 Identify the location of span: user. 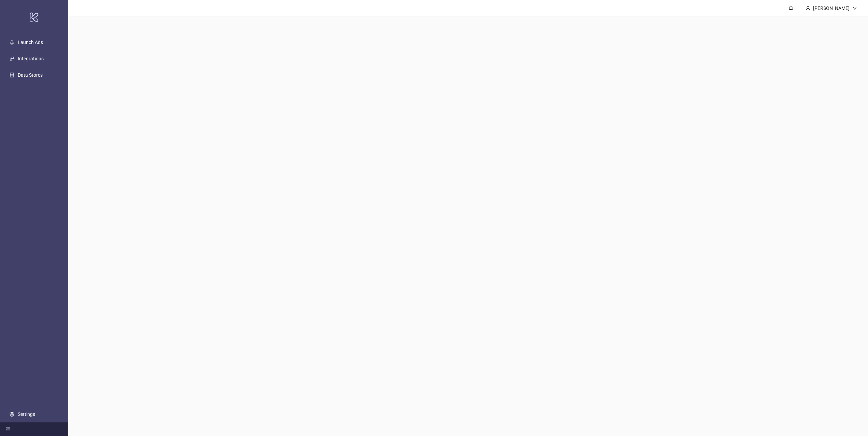
(808, 8).